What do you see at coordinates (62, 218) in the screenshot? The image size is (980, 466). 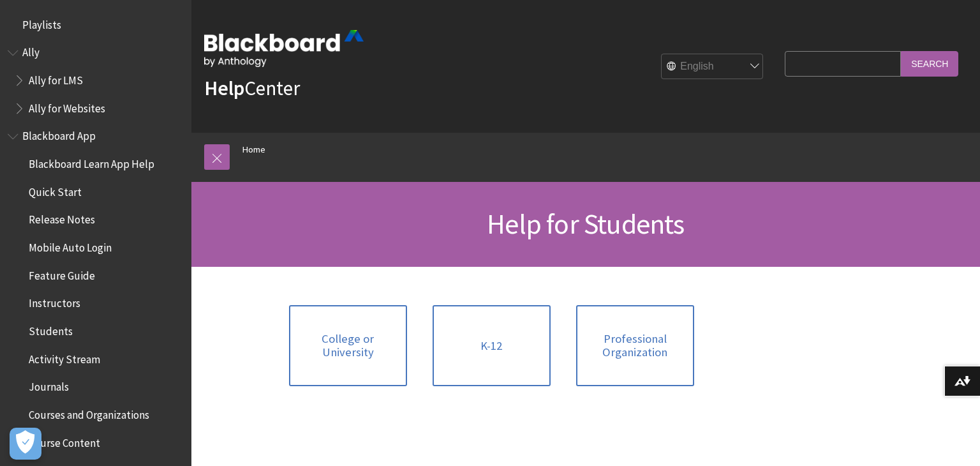 I see `span: Release Notes` at bounding box center [62, 218].